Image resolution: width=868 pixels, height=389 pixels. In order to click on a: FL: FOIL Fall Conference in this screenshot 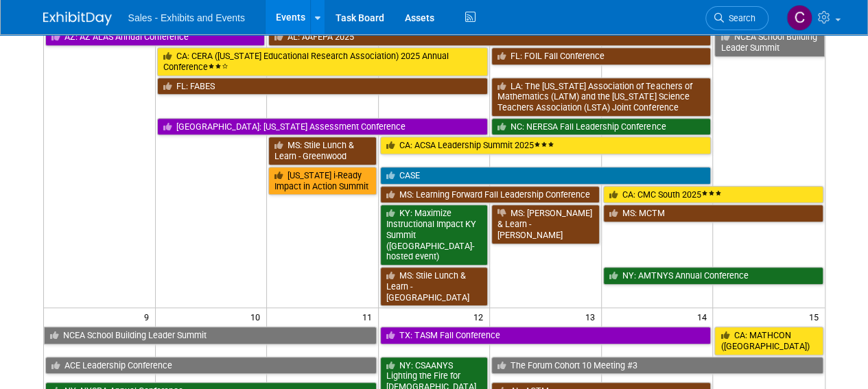, I will do `click(601, 56)`.